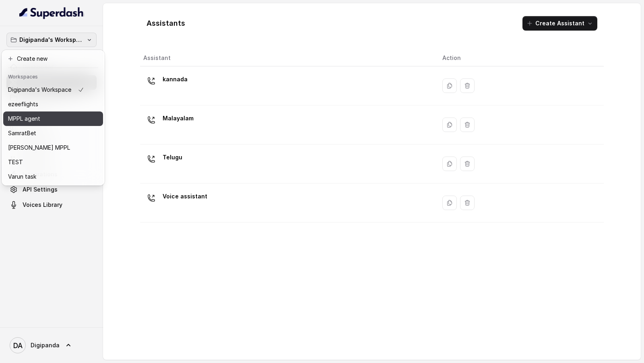 The width and height of the screenshot is (644, 363). Describe the element at coordinates (15, 162) in the screenshot. I see `p: TEST` at that location.